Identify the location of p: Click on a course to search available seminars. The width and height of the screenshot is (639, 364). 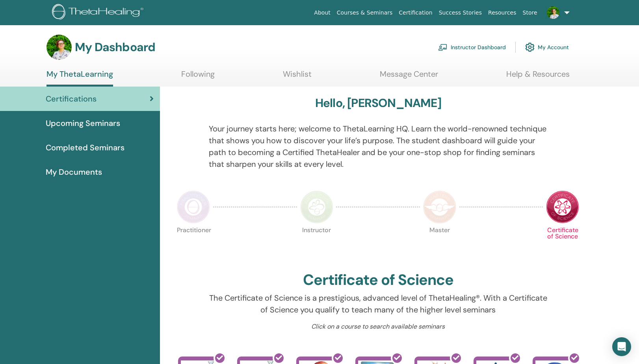
(378, 327).